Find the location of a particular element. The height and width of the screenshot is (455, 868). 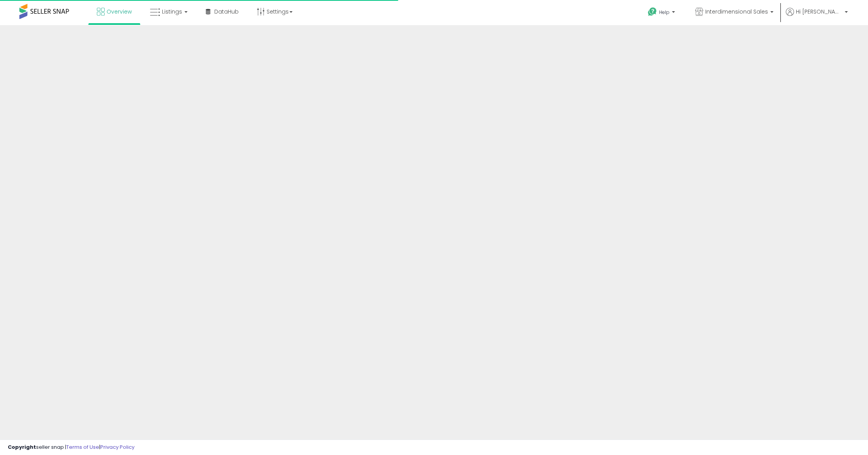

span: Overview is located at coordinates (119, 12).